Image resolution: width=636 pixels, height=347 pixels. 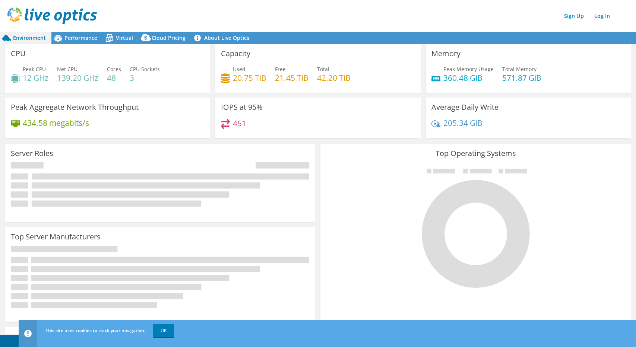 I want to click on h3: Memory, so click(x=446, y=54).